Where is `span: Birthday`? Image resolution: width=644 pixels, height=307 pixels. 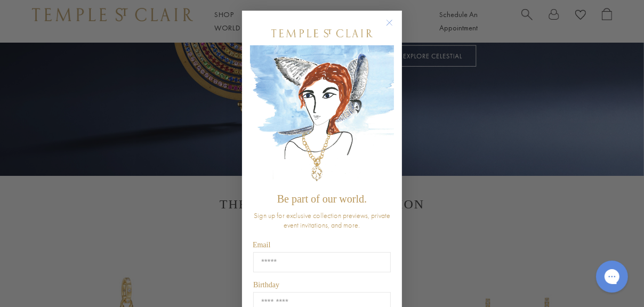
span: Birthday is located at coordinates (266, 284).